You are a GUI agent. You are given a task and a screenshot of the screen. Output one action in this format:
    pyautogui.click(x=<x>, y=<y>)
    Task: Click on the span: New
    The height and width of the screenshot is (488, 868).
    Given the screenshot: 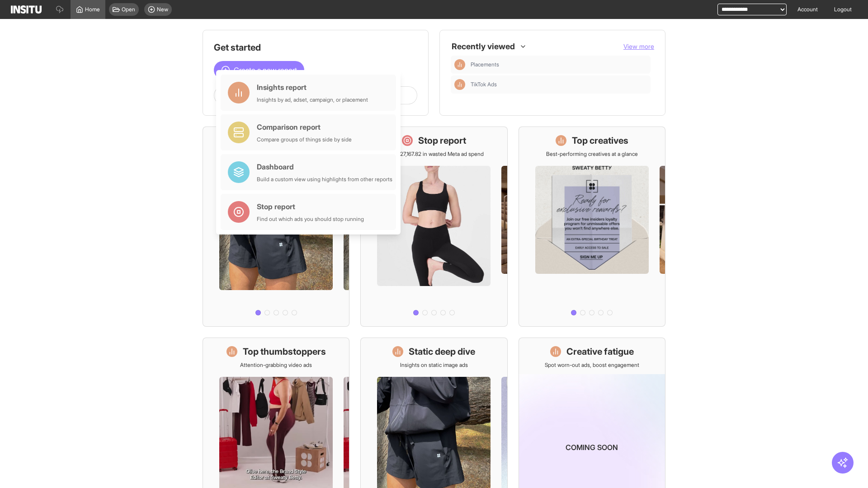 What is the action you would take?
    pyautogui.click(x=163, y=9)
    